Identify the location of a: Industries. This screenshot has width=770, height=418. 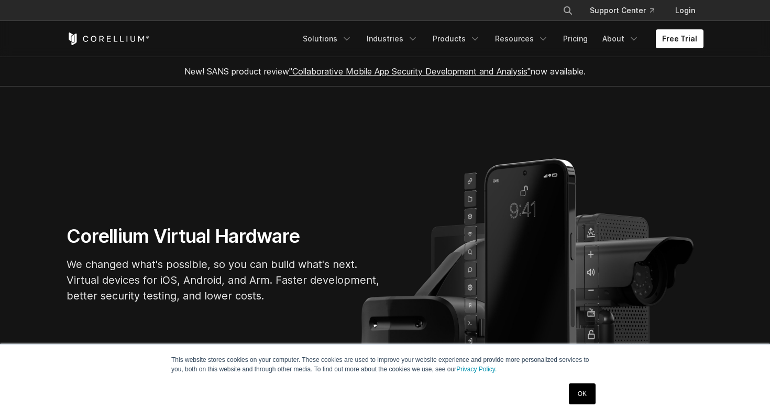
(393, 39).